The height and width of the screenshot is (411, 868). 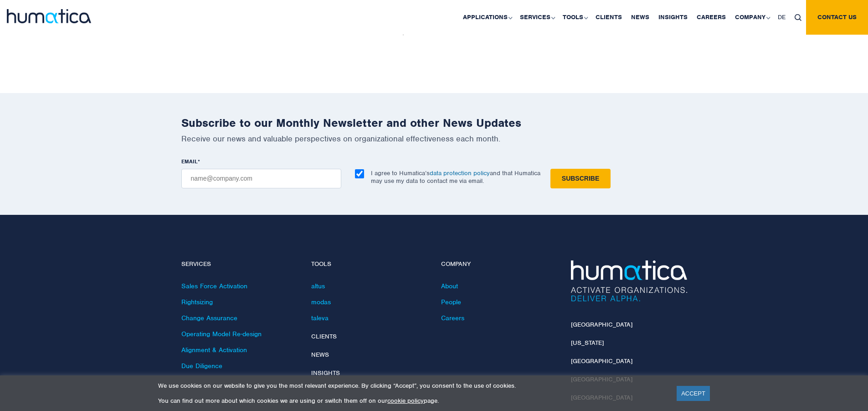 What do you see at coordinates (451, 302) in the screenshot?
I see `a: People` at bounding box center [451, 302].